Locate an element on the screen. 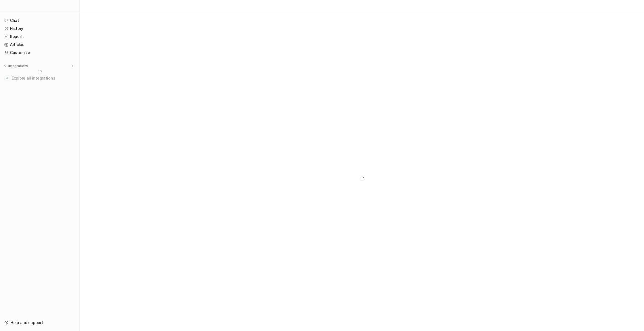  img: explore all integrations is located at coordinates (7, 78).